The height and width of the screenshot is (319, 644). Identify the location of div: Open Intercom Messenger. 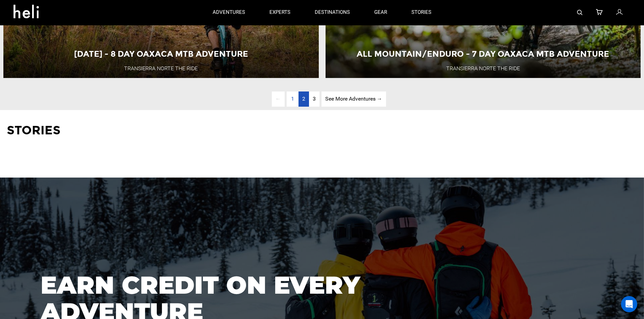
(629, 304).